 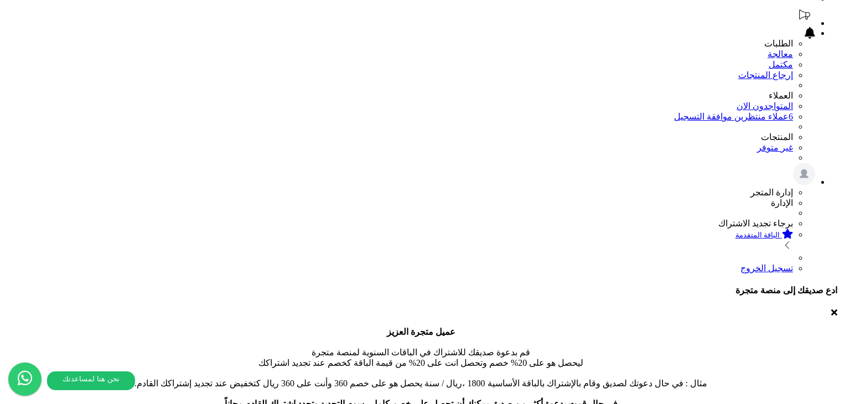 I want to click on a: المتواجدون الان, so click(x=765, y=106).